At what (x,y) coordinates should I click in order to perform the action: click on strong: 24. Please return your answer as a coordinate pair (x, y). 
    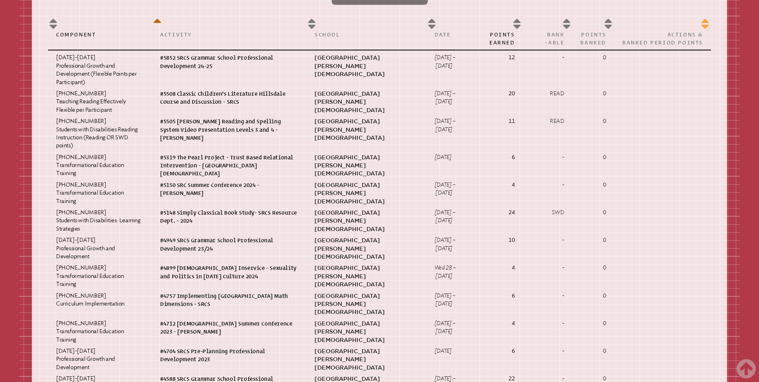
    Looking at the image, I should click on (511, 212).